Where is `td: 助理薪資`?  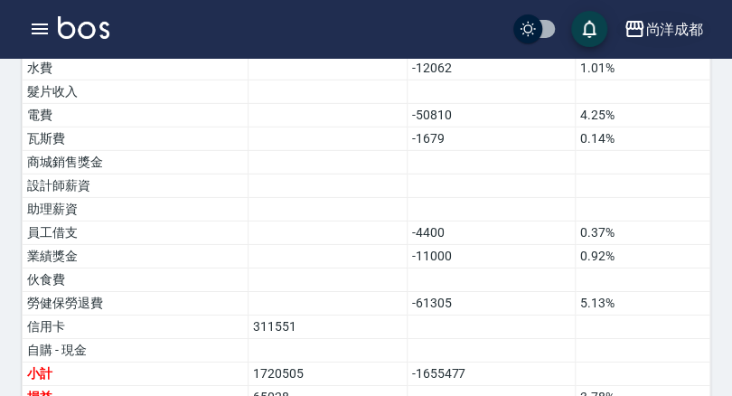 td: 助理薪資 is located at coordinates (136, 210).